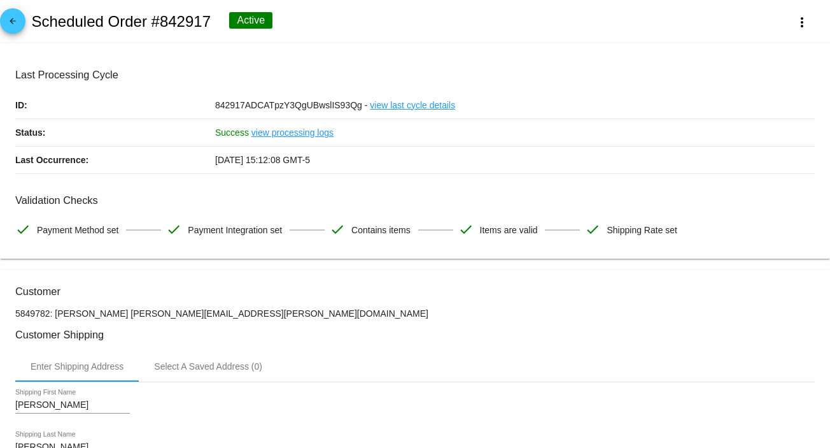 The height and width of the screenshot is (448, 830). Describe the element at coordinates (121, 22) in the screenshot. I see `h2: Scheduled Order #842917` at that location.